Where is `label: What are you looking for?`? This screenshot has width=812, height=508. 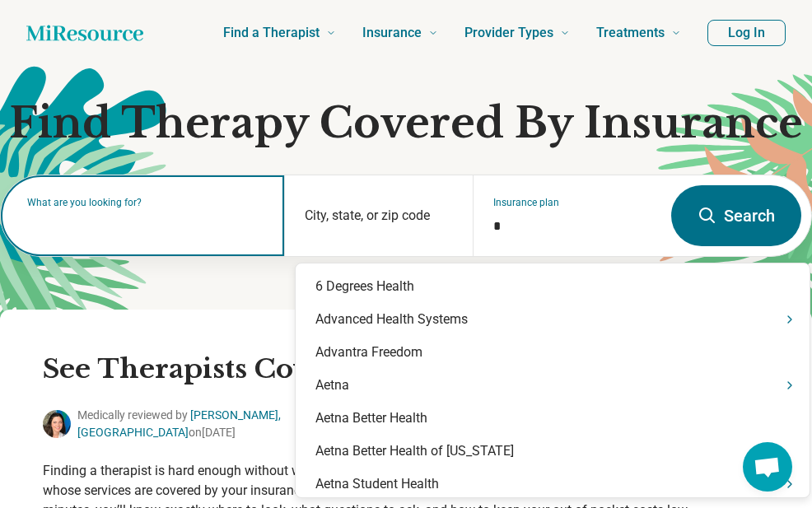
label: What are you looking for? is located at coordinates (145, 203).